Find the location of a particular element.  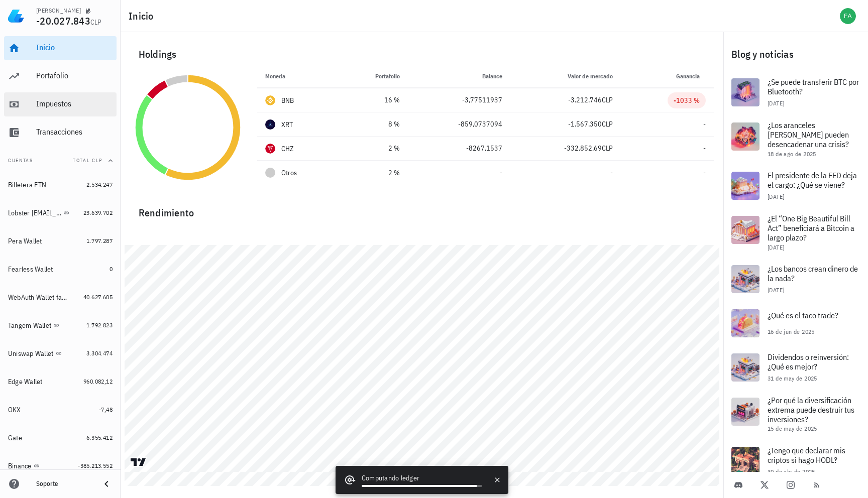

div: Impuestos is located at coordinates (74, 104).